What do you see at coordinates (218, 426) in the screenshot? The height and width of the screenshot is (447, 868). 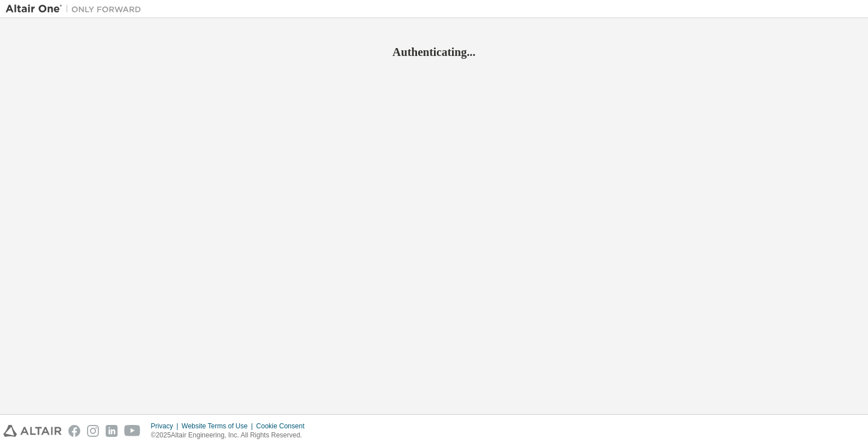 I see `div: Website Terms of Use` at bounding box center [218, 426].